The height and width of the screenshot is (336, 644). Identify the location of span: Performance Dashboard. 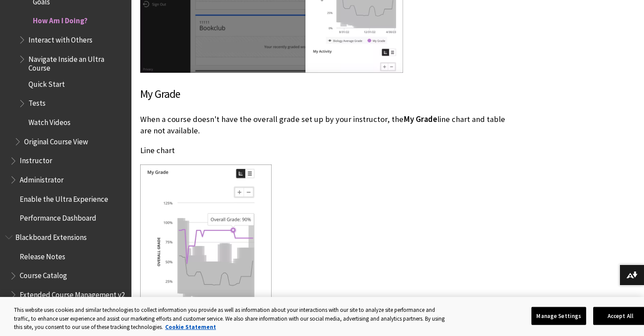
(58, 217).